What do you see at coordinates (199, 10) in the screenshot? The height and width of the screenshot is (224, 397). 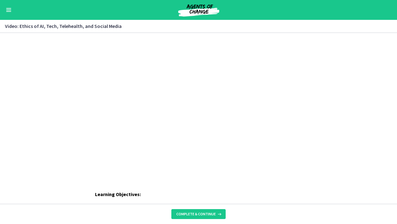 I see `img: Agents of Change` at bounding box center [199, 10].